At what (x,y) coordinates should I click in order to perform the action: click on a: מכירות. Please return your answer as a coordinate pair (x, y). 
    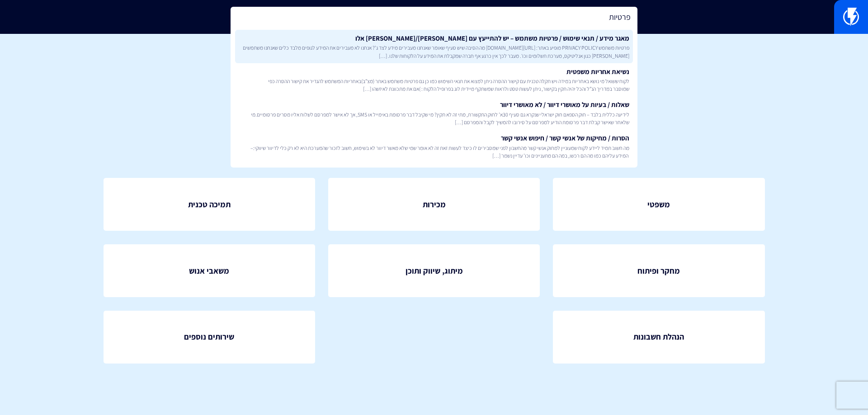
    Looking at the image, I should click on (434, 205).